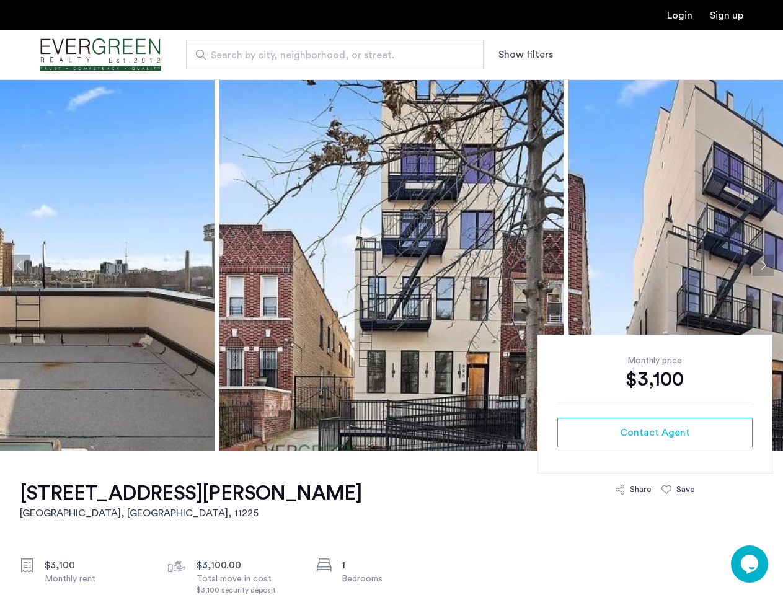  I want to click on span: Search by city, neighborhood, or street., so click(330, 55).